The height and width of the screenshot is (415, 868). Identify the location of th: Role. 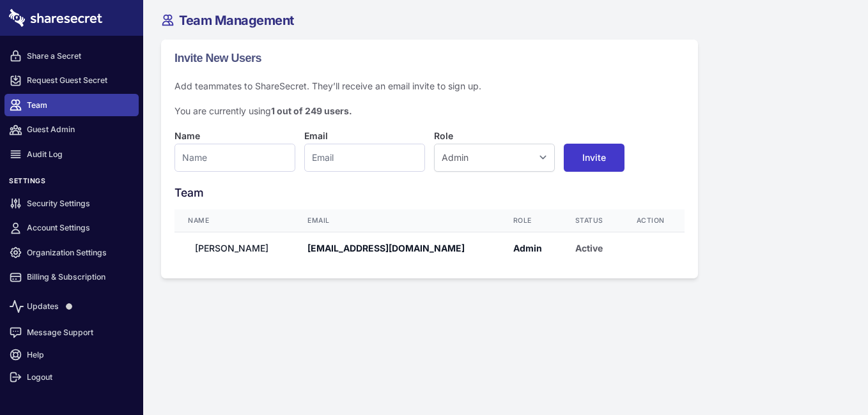
(530, 221).